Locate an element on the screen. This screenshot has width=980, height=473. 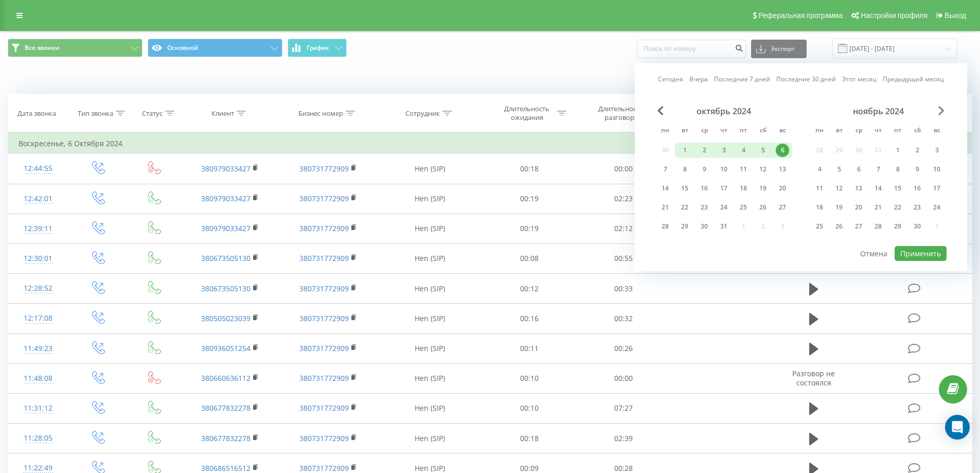
div: 23 is located at coordinates (917, 208).